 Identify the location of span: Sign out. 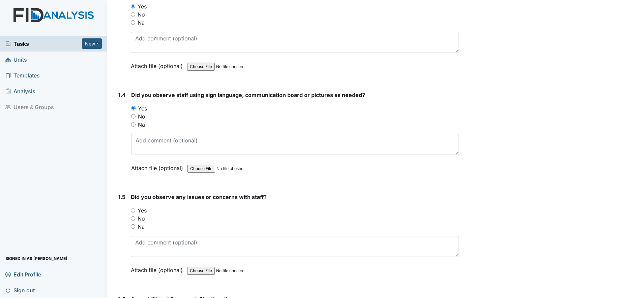
(20, 290).